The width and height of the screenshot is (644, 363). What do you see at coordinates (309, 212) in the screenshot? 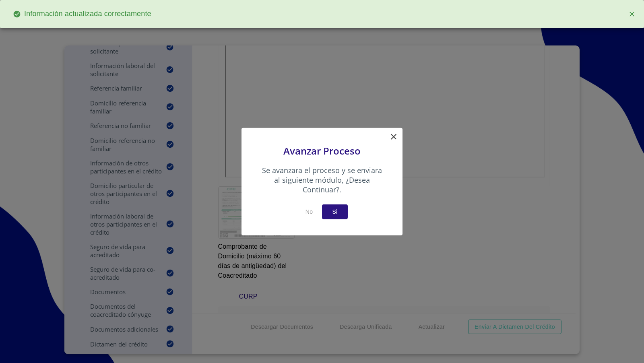
I see `span: No` at bounding box center [309, 212].